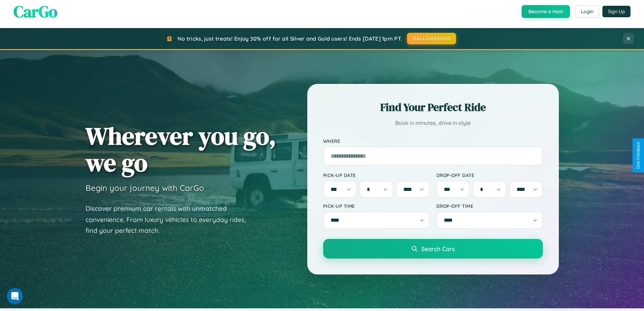  What do you see at coordinates (376, 175) in the screenshot?
I see `label: Pick-up Date` at bounding box center [376, 175].